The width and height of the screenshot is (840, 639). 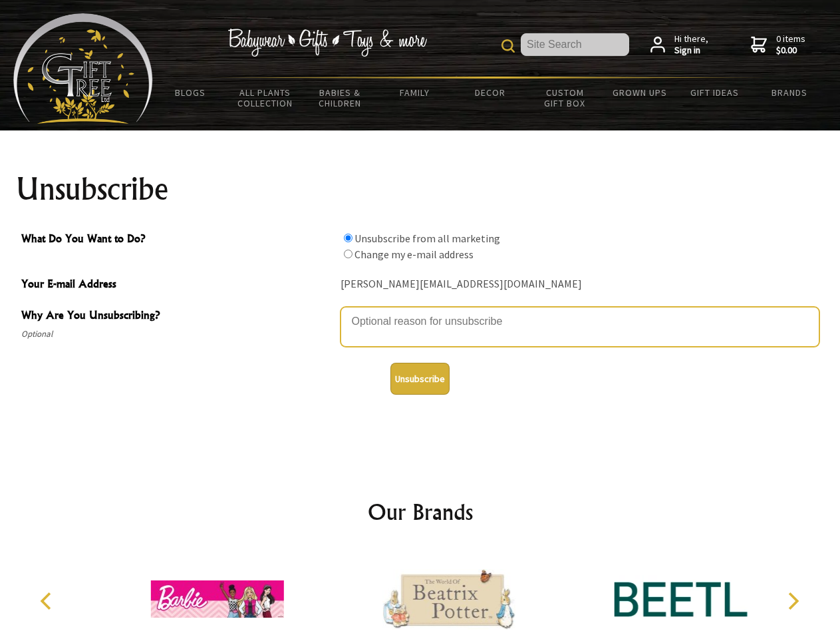 I want to click on h1: Unsubscribe, so click(x=420, y=189).